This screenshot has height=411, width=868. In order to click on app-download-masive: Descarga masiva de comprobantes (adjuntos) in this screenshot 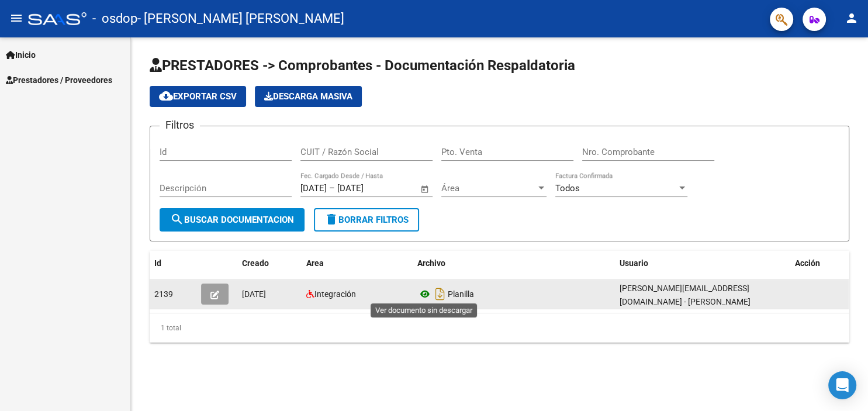, I will do `click(308, 97)`.